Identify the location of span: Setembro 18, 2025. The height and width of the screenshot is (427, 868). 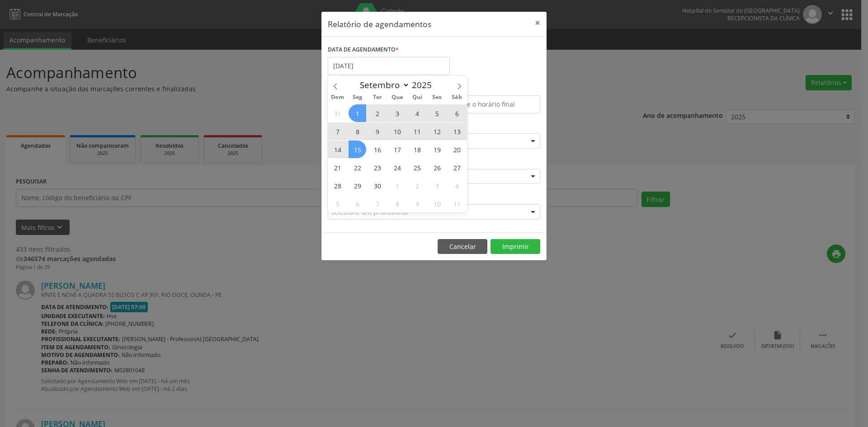
(417, 149).